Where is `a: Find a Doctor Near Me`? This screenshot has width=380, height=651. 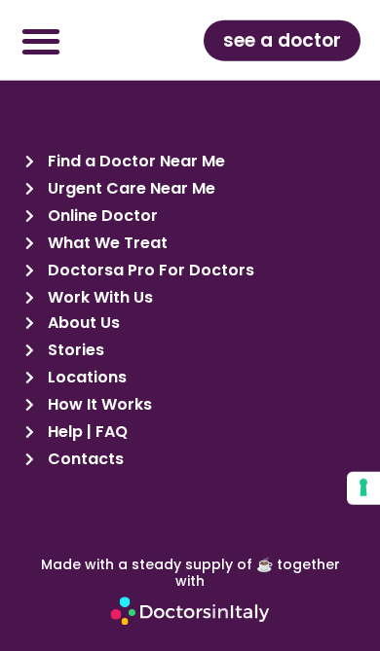
a: Find a Doctor Near Me is located at coordinates (190, 162).